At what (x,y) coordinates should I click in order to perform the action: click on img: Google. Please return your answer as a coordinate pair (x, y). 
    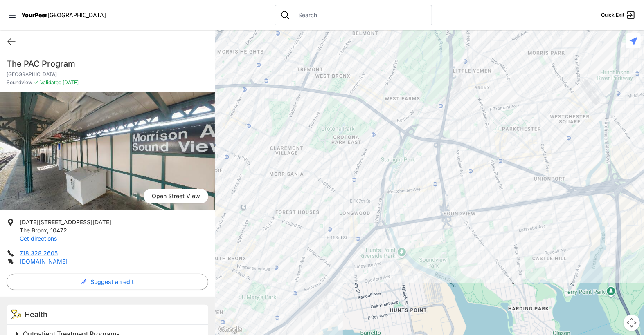
    Looking at the image, I should click on (230, 329).